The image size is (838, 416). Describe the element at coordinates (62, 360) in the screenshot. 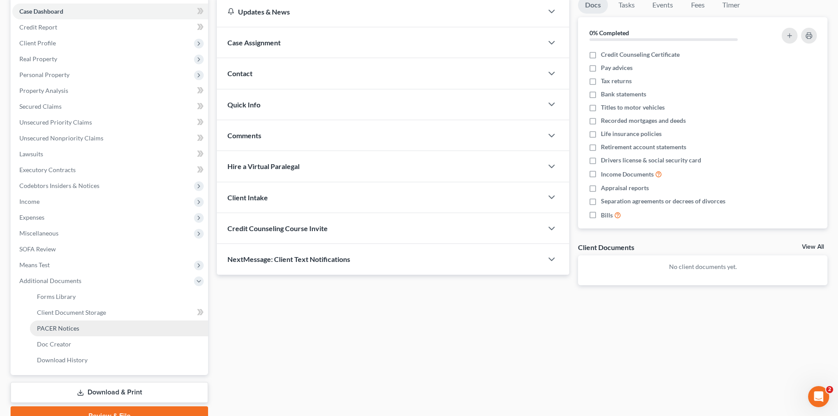

I see `span: Download History` at that location.